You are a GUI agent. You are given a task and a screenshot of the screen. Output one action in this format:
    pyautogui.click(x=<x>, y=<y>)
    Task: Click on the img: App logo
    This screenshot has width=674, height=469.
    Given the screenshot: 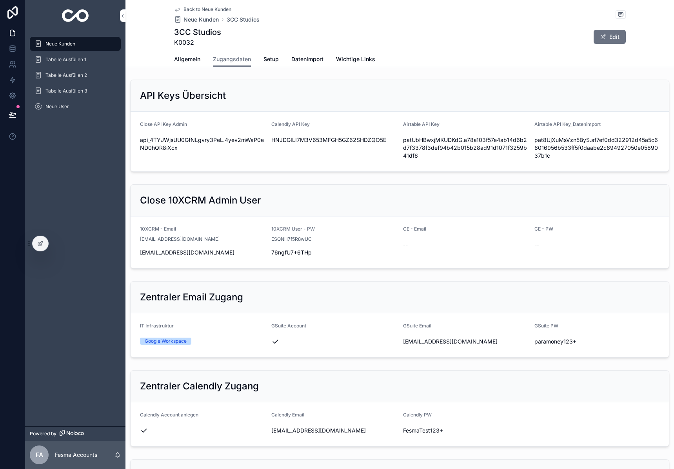 What is the action you would take?
    pyautogui.click(x=75, y=16)
    